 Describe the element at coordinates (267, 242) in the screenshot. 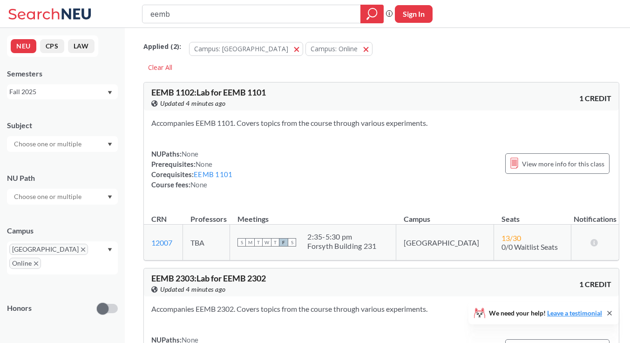

I see `span: W` at that location.